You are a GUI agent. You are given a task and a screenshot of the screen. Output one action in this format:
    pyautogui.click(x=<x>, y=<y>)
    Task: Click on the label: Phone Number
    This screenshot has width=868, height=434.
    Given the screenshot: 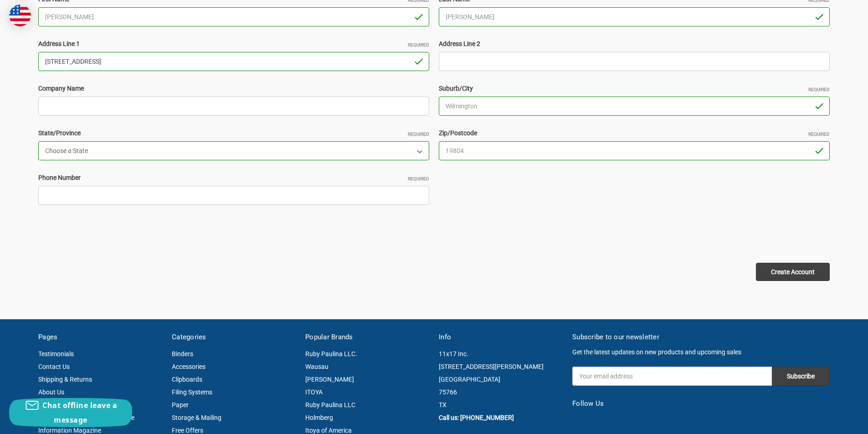 What is the action you would take?
    pyautogui.click(x=234, y=178)
    